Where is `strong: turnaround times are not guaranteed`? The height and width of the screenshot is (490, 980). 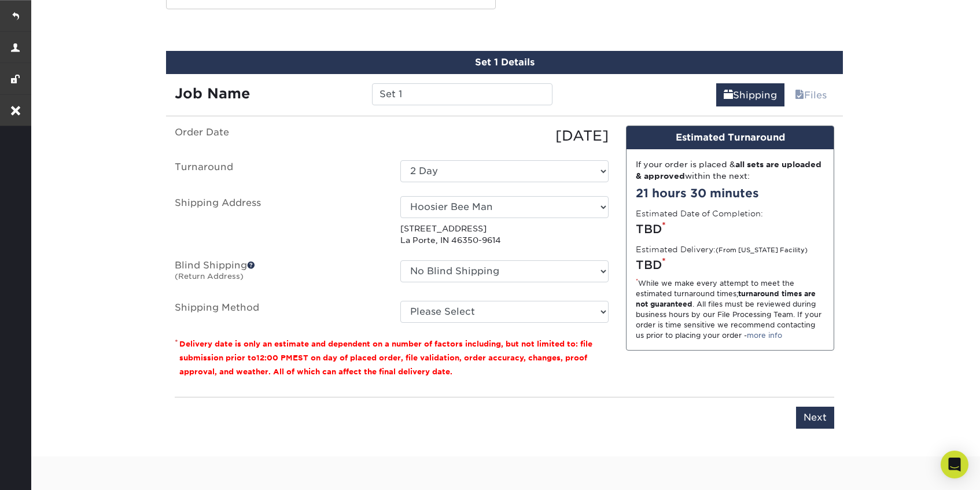
strong: turnaround times are not guaranteed is located at coordinates (725, 298).